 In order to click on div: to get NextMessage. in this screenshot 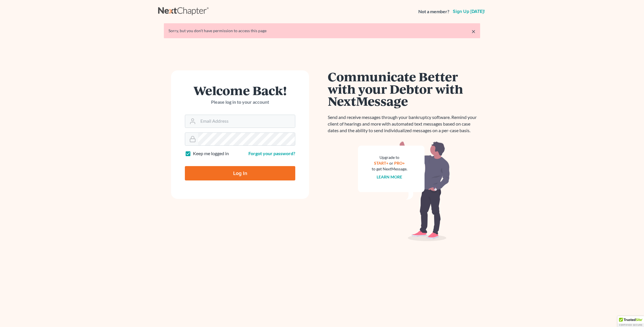, I will do `click(390, 169)`.